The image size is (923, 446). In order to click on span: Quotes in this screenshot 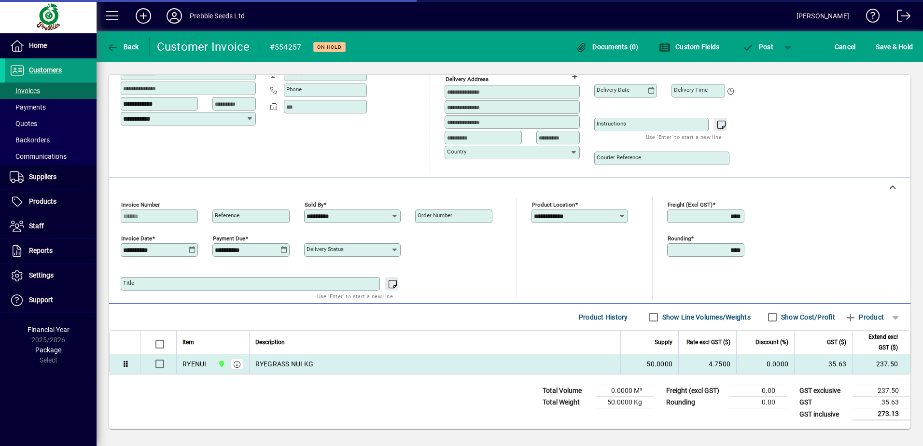, I will do `click(23, 124)`.